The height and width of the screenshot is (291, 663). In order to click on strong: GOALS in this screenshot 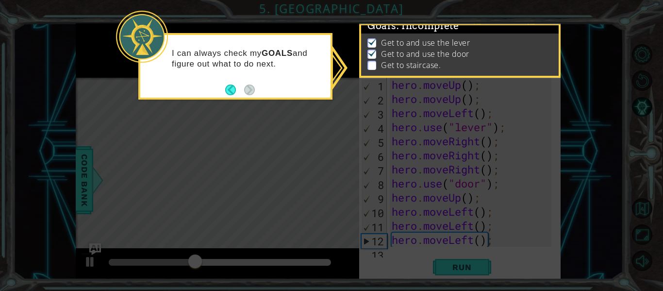, I will do `click(277, 53)`.